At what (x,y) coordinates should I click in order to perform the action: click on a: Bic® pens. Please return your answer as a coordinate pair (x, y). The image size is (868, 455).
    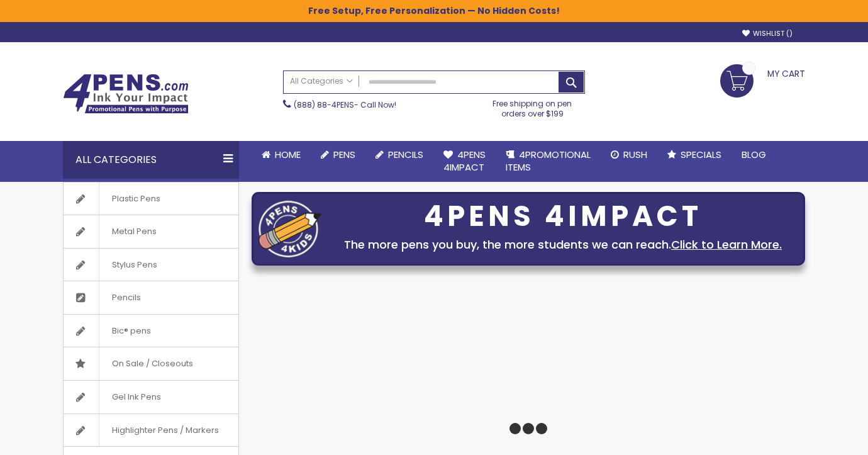
    Looking at the image, I should click on (151, 331).